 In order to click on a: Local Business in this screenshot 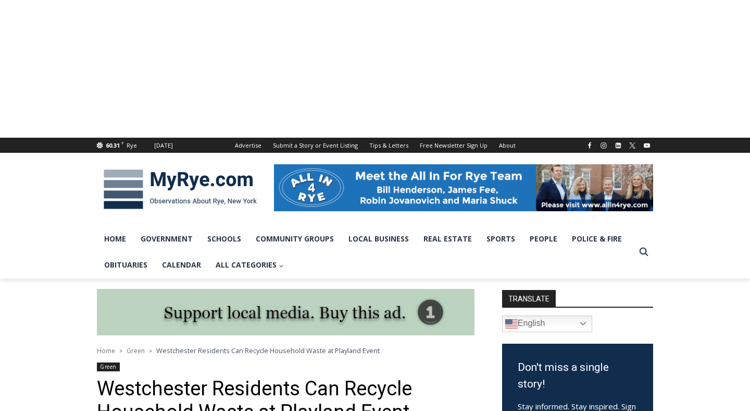, I will do `click(379, 239)`.